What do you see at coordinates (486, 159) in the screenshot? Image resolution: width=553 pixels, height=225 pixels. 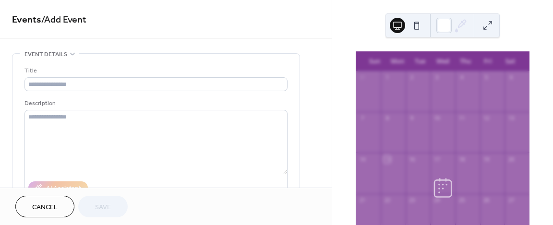 I see `div: 19` at bounding box center [486, 159].